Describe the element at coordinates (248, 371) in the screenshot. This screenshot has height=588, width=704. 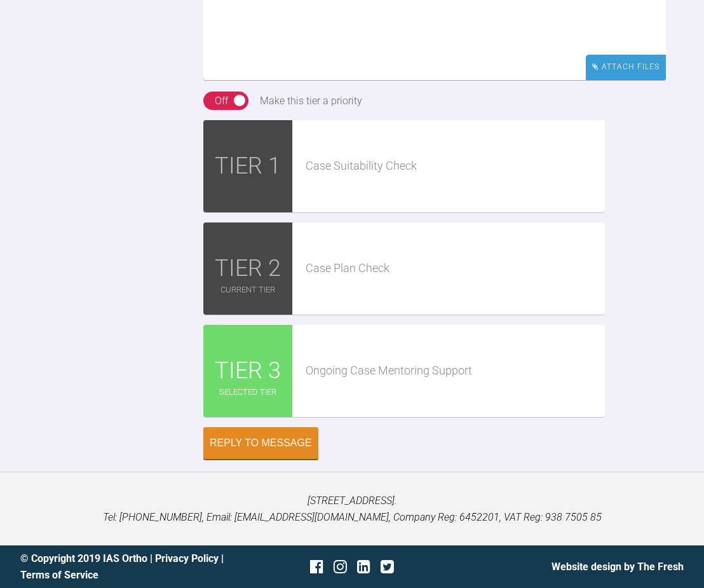
I see `span: TIER 3` at that location.